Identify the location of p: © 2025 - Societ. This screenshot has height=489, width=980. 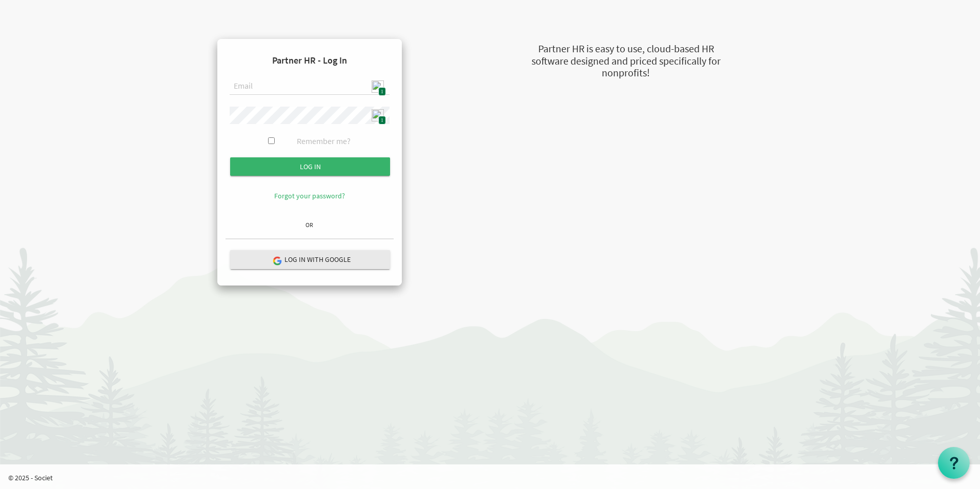
(494, 477).